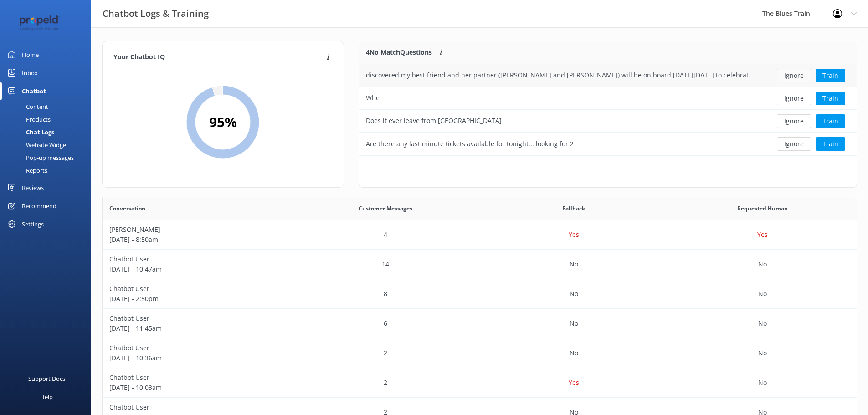 The width and height of the screenshot is (868, 415). Describe the element at coordinates (30, 73) in the screenshot. I see `div: Inbox` at that location.